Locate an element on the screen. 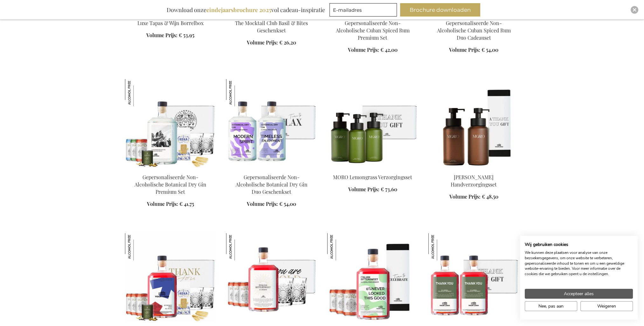  img: Personalised Non-Alcoholic Italian Bittersweet Premium Set is located at coordinates (170, 278).